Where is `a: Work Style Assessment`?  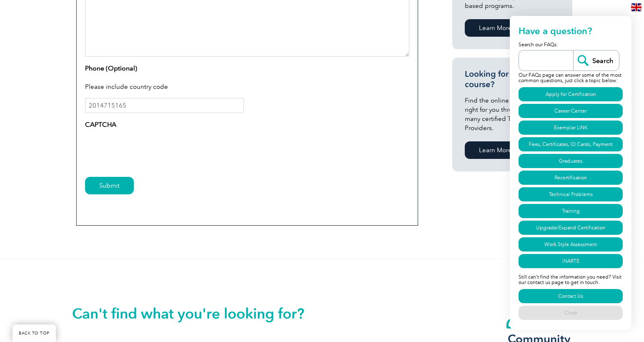 a: Work Style Assessment is located at coordinates (571, 244).